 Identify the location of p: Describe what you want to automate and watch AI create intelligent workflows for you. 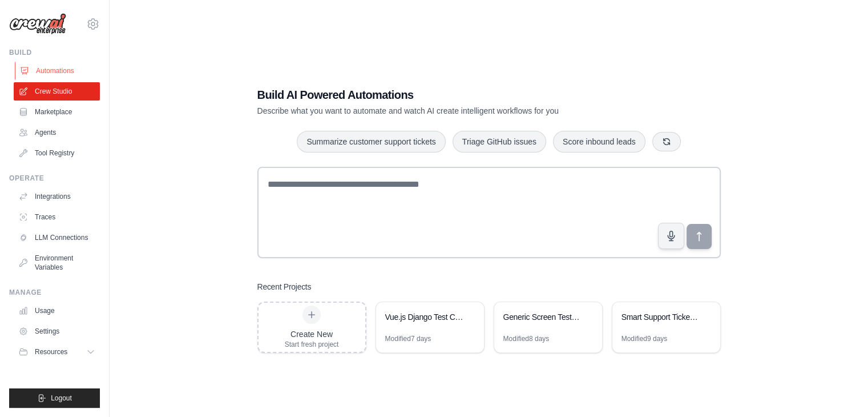
(449, 111).